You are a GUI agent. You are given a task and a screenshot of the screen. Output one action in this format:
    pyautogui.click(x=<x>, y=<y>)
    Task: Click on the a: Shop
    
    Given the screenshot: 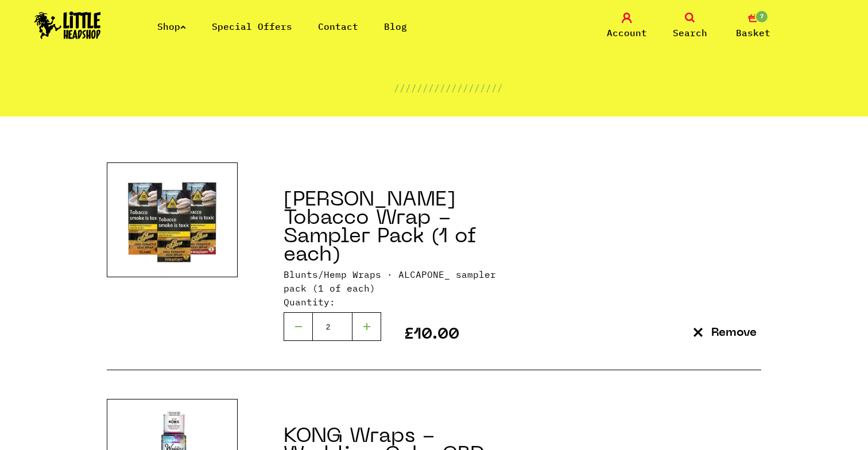 What is the action you would take?
    pyautogui.click(x=171, y=27)
    